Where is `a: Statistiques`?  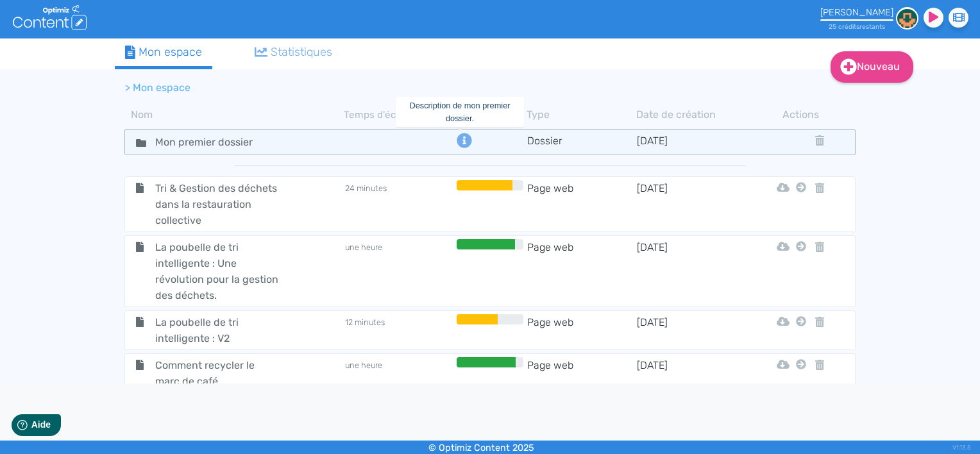
a: Statistiques is located at coordinates (294, 52).